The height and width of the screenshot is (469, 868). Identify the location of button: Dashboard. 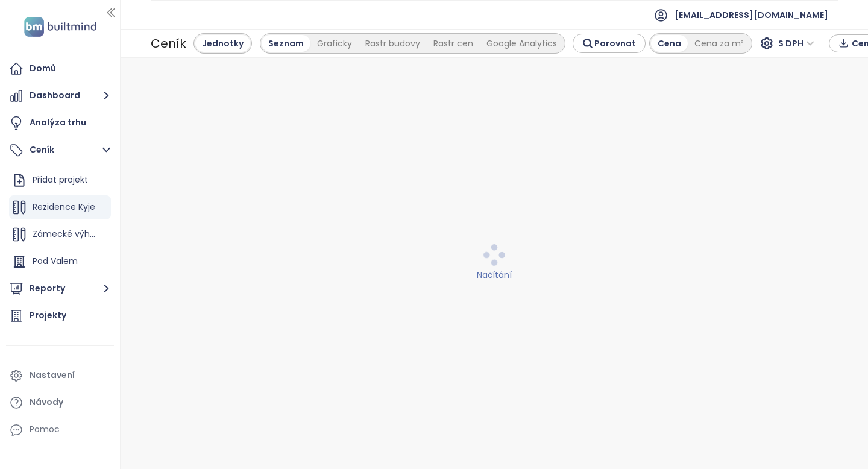
(60, 96).